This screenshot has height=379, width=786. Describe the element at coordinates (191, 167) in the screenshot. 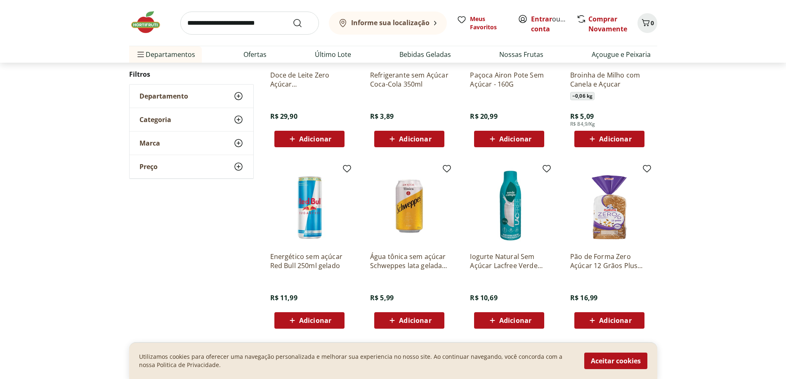

I see `button: Preço` at that location.